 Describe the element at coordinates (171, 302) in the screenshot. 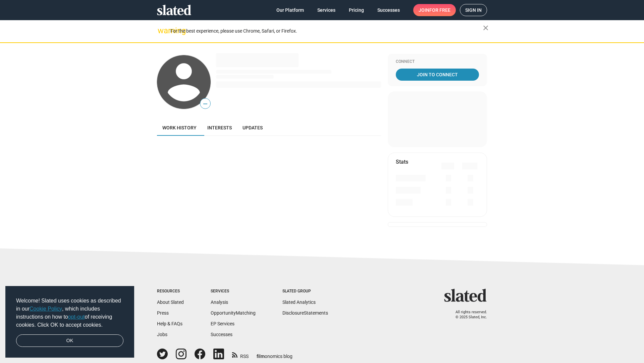

I see `a: About Slated` at that location.